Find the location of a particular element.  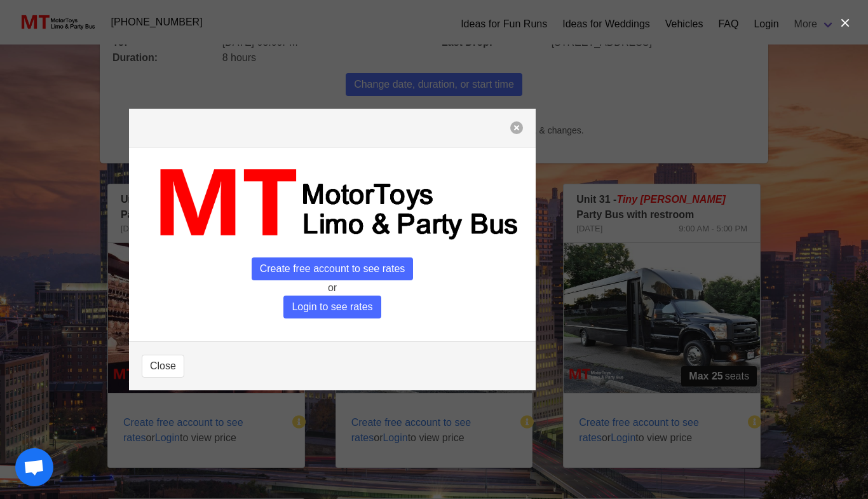

span: Create free account to see rates is located at coordinates (332, 269).